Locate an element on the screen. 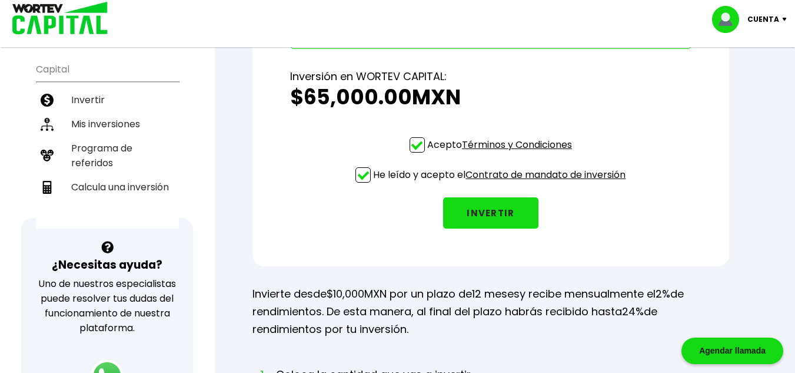 The height and width of the screenshot is (373, 795). h3: ¿Necesitas ayuda? is located at coordinates (107, 264).